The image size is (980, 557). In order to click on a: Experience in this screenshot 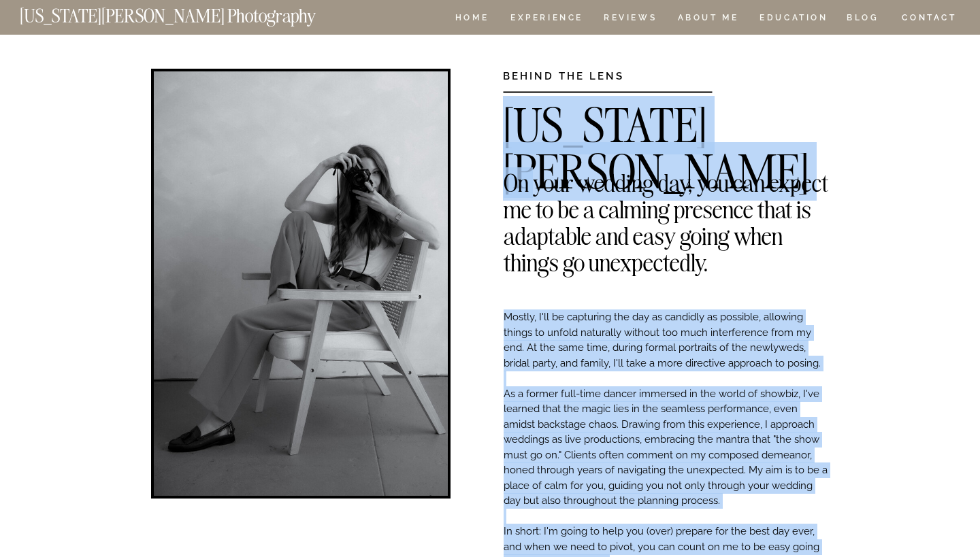, I will do `click(546, 19)`.